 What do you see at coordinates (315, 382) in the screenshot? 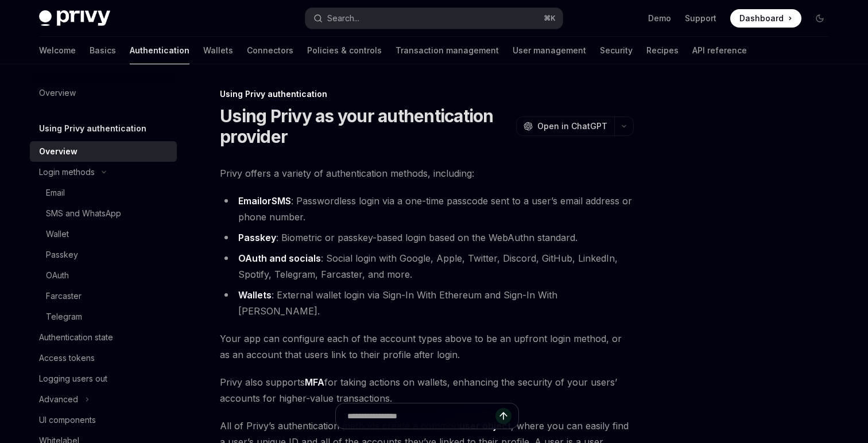
I see `a: MFA` at bounding box center [315, 382].